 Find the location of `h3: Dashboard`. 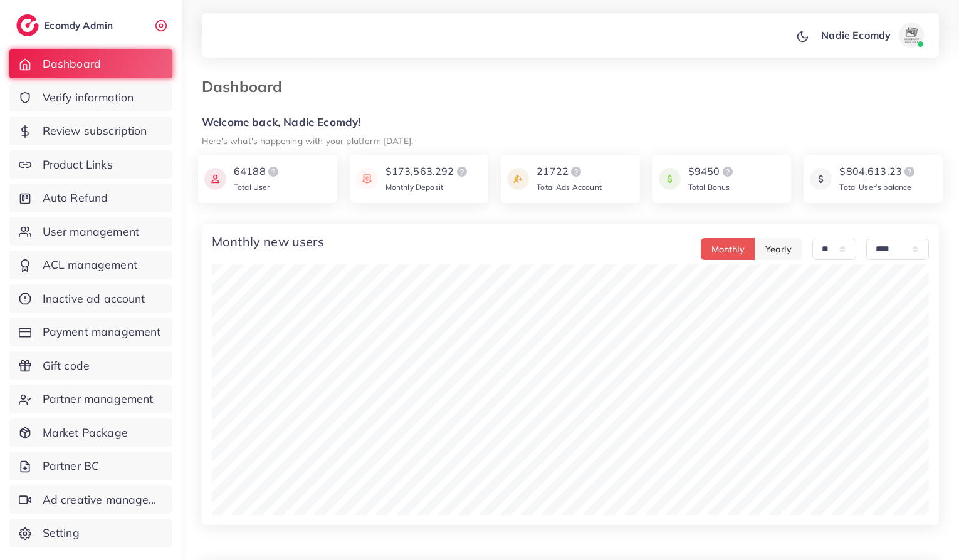

h3: Dashboard is located at coordinates (247, 86).